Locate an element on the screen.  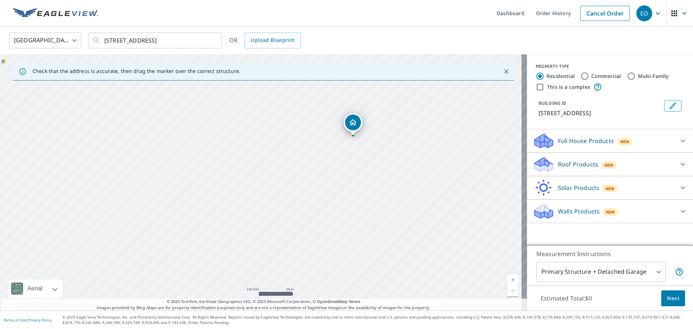
p: Full House Products is located at coordinates (586, 141).